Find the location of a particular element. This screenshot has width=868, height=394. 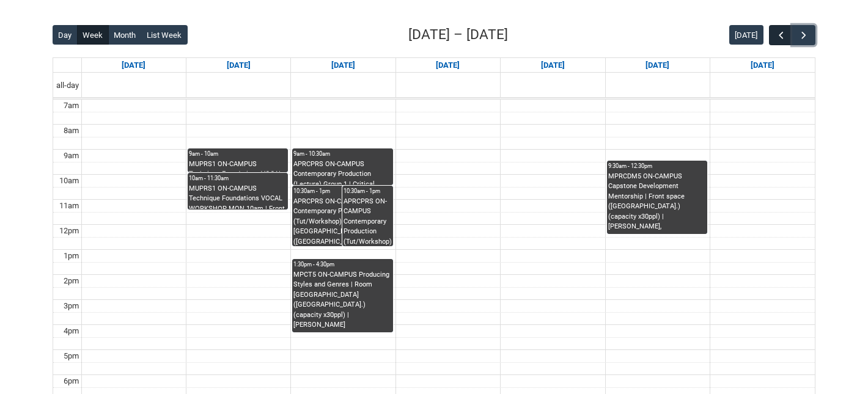

div: 12pm is located at coordinates (69, 231).